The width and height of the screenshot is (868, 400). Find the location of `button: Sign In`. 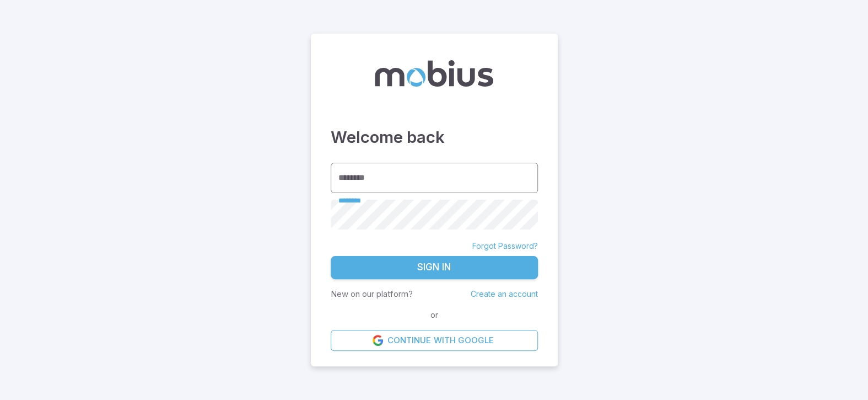

button: Sign In is located at coordinates (434, 268).